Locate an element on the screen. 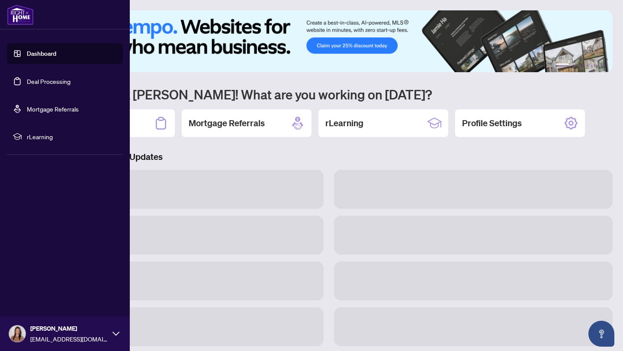 The image size is (623, 351). button: 3 is located at coordinates (582, 65).